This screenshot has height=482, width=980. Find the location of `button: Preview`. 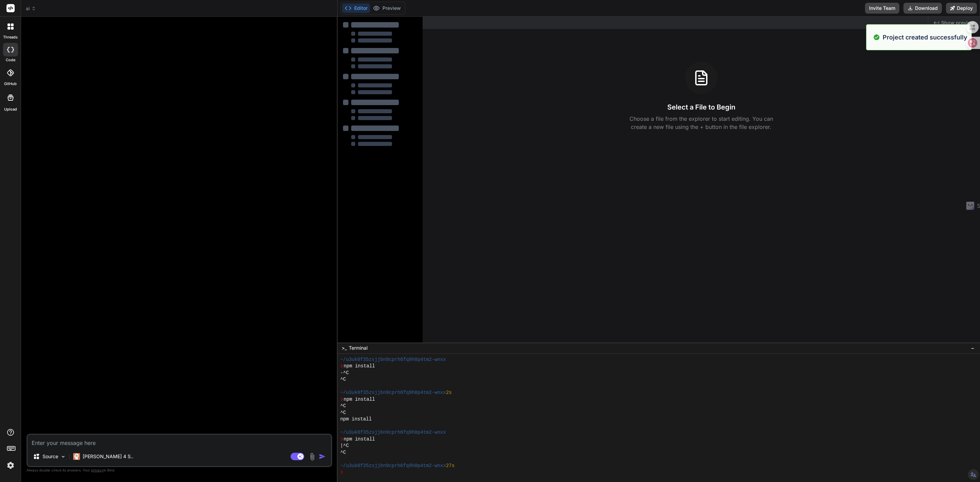

button: Preview is located at coordinates (387, 8).